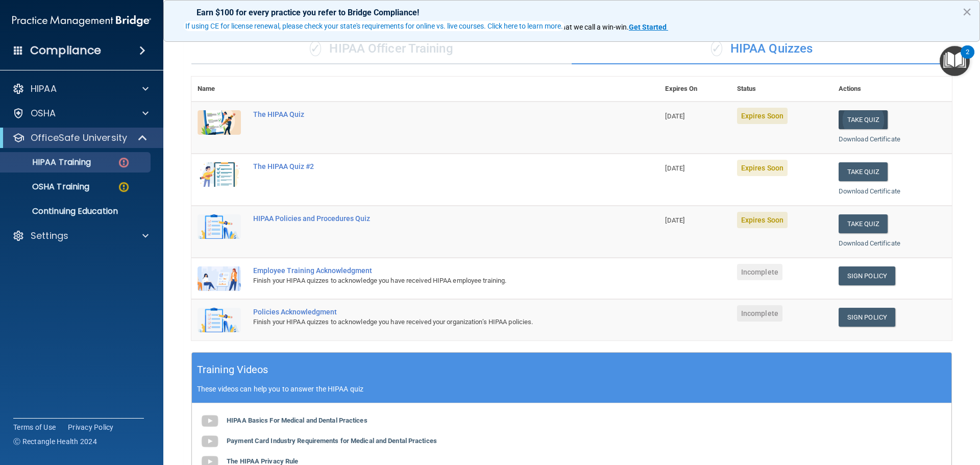  What do you see at coordinates (263, 461) in the screenshot?
I see `b: The HIPAA Privacy Rule` at bounding box center [263, 461].